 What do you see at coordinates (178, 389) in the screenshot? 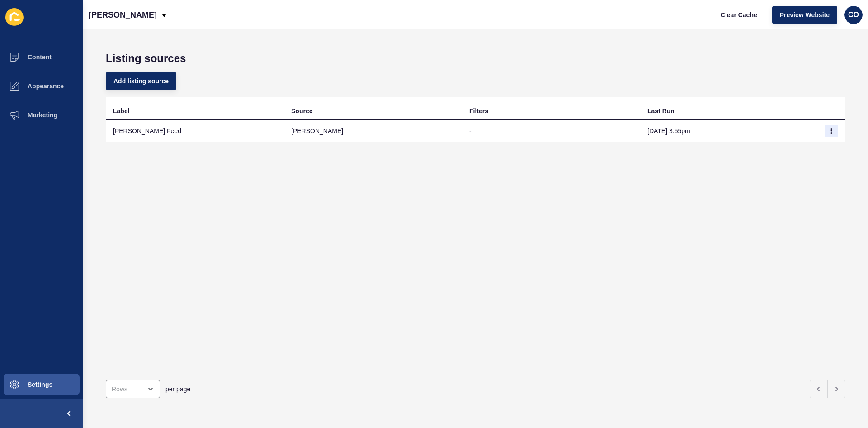
I see `span: per page` at bounding box center [178, 389].